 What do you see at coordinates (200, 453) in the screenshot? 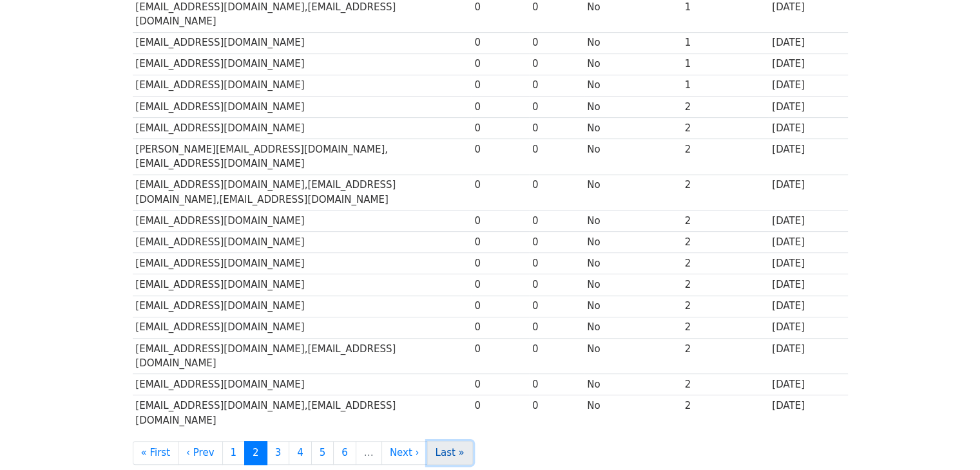
I see `a: ‹ Prev` at bounding box center [200, 453].